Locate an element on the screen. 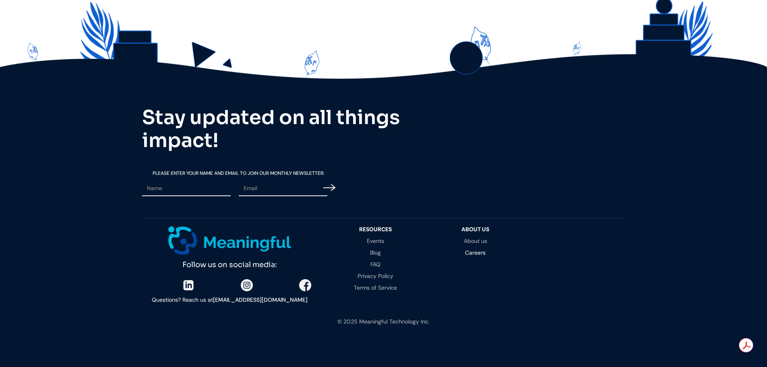 This screenshot has width=767, height=367. input: Email is located at coordinates (283, 188).